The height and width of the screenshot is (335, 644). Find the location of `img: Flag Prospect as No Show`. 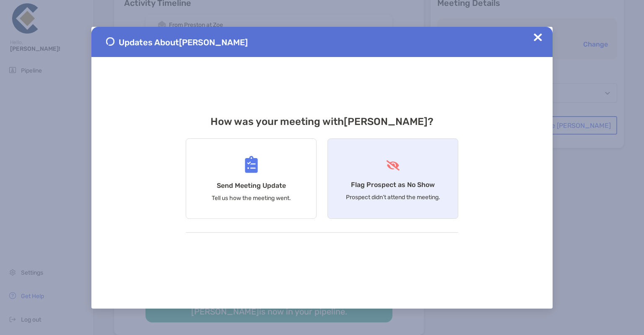

img: Flag Prospect as No Show is located at coordinates (393, 165).